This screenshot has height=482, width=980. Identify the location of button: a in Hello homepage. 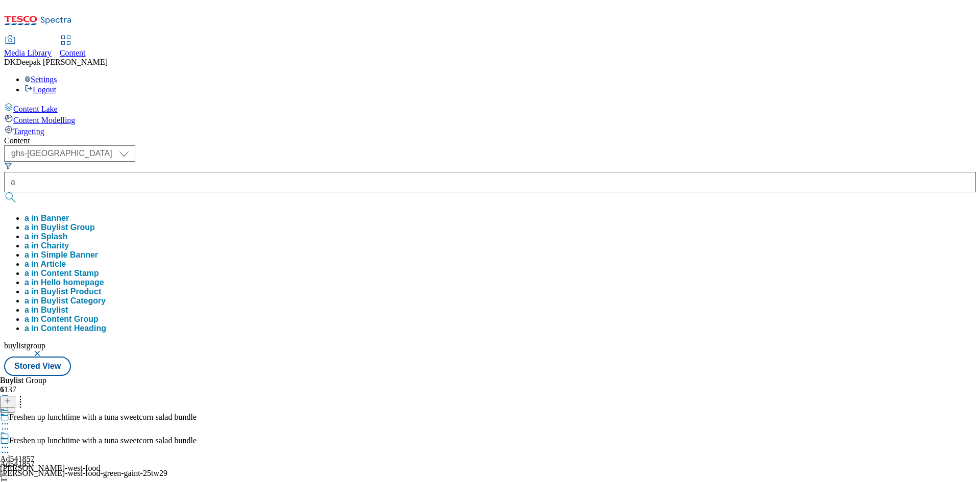
(64, 283).